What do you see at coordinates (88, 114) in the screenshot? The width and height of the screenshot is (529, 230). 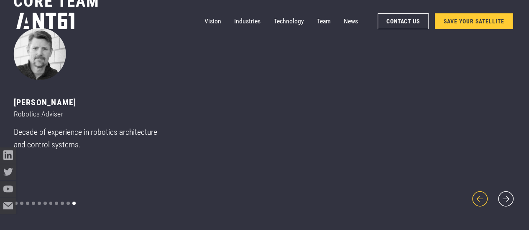 I see `div: Robotics Adviser` at bounding box center [88, 114].